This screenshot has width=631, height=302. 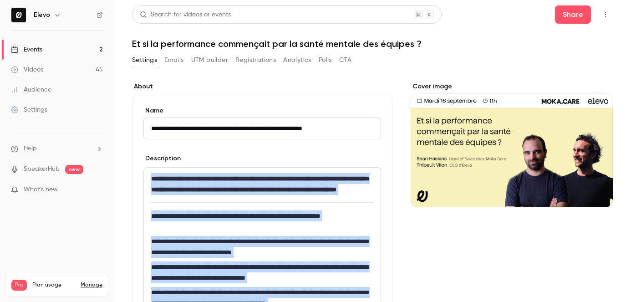 What do you see at coordinates (209, 60) in the screenshot?
I see `button: UTM builder` at bounding box center [209, 60].